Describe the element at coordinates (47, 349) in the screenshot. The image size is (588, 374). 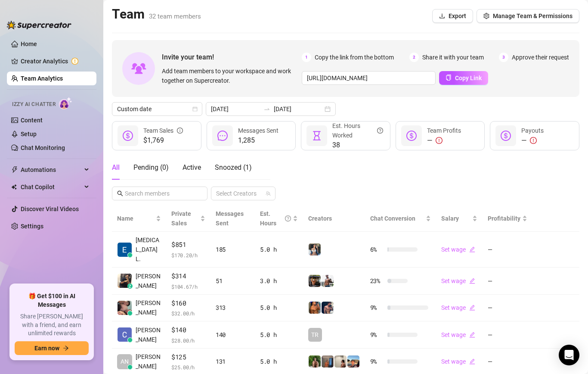
I see `span: Earn now` at that location.